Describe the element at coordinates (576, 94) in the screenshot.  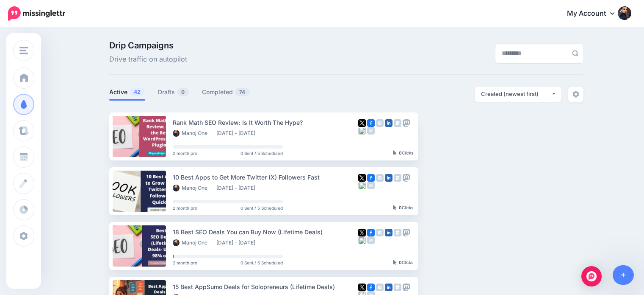
I see `img: settings-grey.png` at that location.